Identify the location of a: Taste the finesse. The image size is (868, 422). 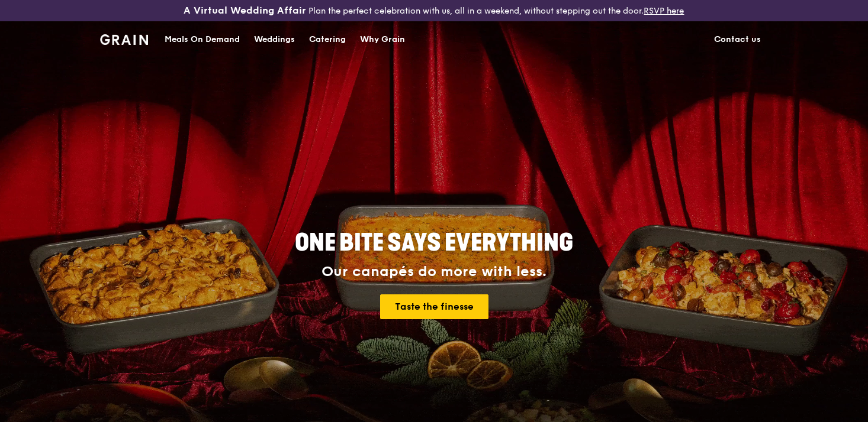
(434, 307).